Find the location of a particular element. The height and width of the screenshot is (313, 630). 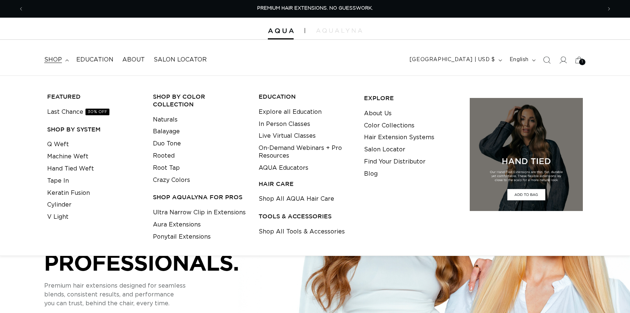

a: Education is located at coordinates (95, 60).